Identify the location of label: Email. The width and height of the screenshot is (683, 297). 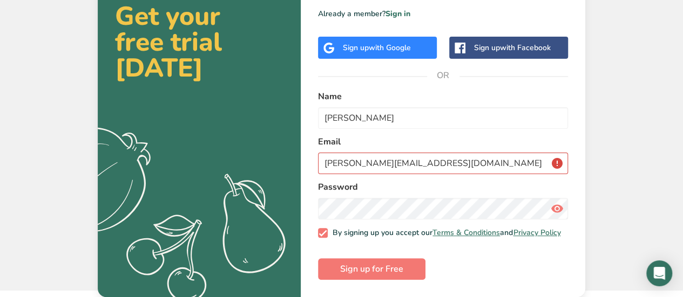
(442, 142).